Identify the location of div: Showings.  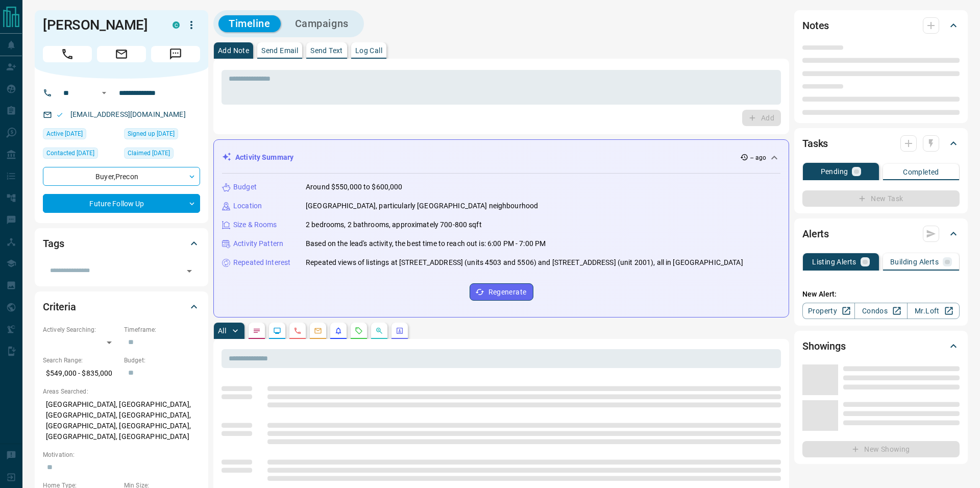
(881, 346).